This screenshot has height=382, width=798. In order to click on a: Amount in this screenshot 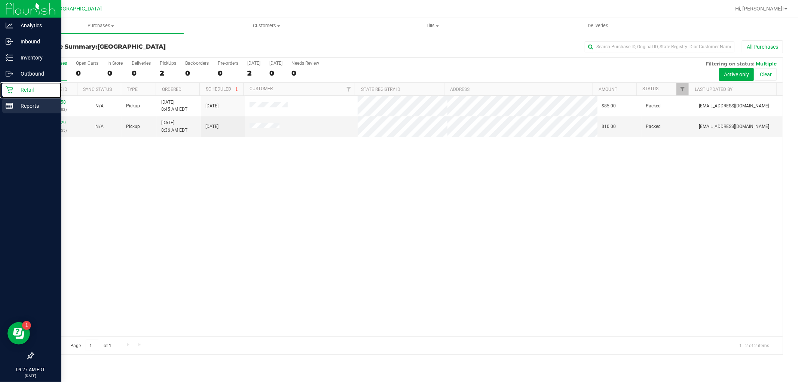, I will do `click(608, 89)`.